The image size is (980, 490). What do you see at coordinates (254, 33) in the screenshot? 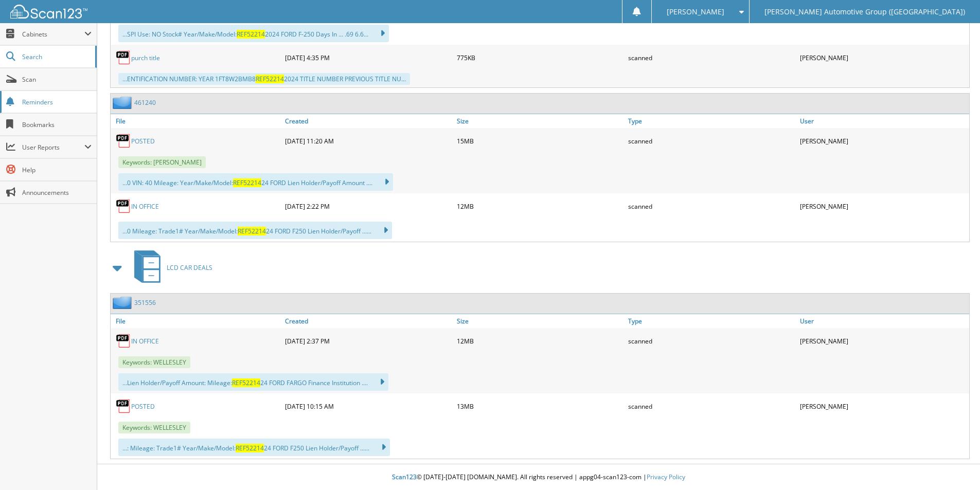
I see `div: ...SPI Use: NO Stock# Year/Make/Model: 2024 FORD F-250 Days In ... .69 6.6...` at bounding box center [254, 33].